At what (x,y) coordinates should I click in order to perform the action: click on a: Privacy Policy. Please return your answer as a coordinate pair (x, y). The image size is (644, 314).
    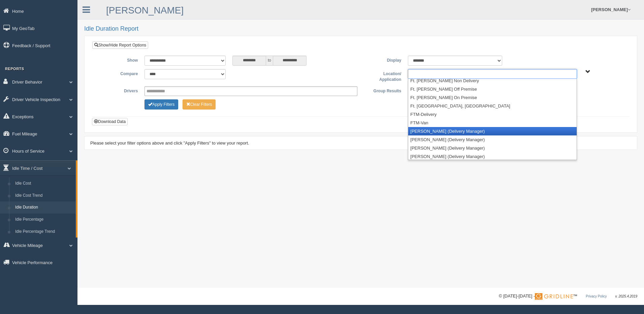
    Looking at the image, I should click on (596, 296).